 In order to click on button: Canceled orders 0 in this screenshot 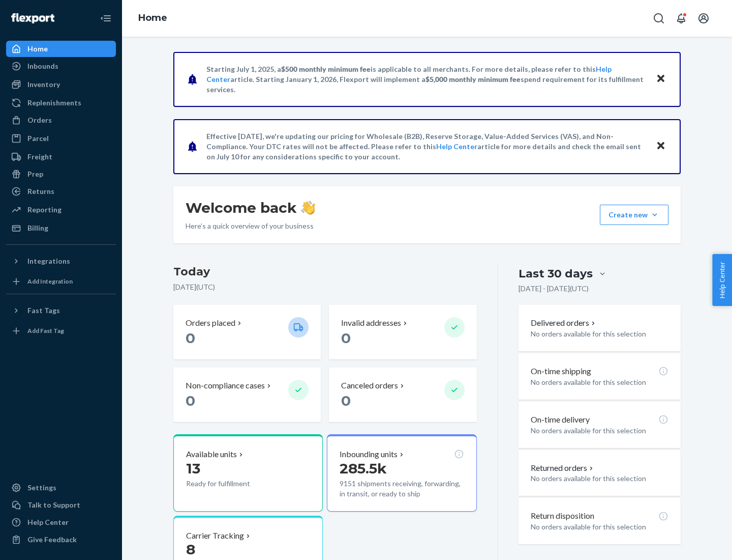, I will do `click(403, 394)`.